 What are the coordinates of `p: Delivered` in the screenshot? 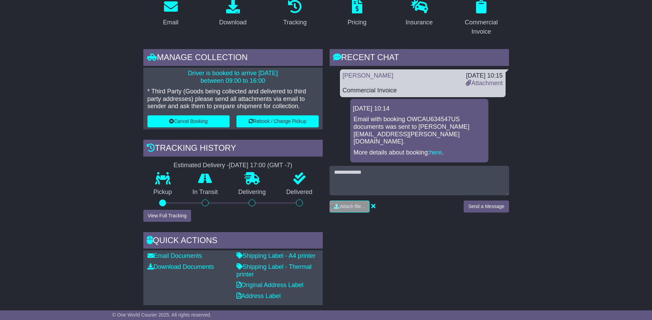 It's located at (299, 192).